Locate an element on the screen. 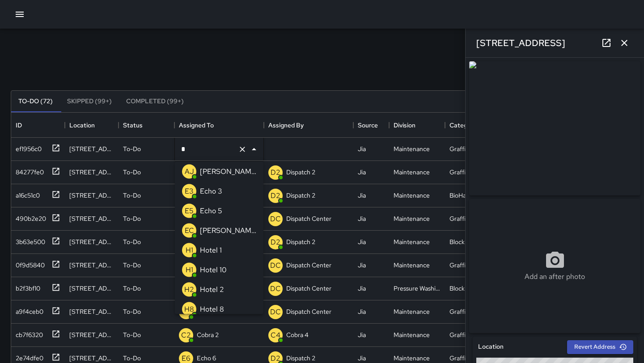  div: 460 8th Street is located at coordinates (92, 149).